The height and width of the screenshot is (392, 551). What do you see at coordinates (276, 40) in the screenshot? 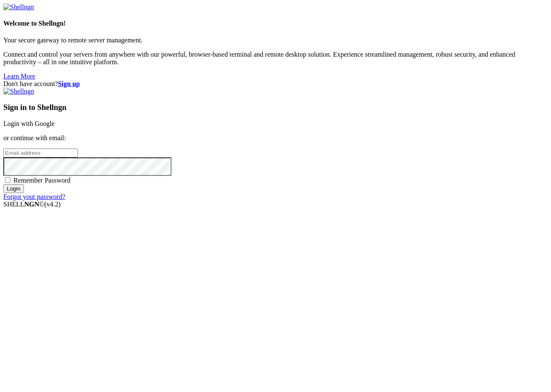
I see `p: Your secure gateway to remote server management.` at bounding box center [276, 40].